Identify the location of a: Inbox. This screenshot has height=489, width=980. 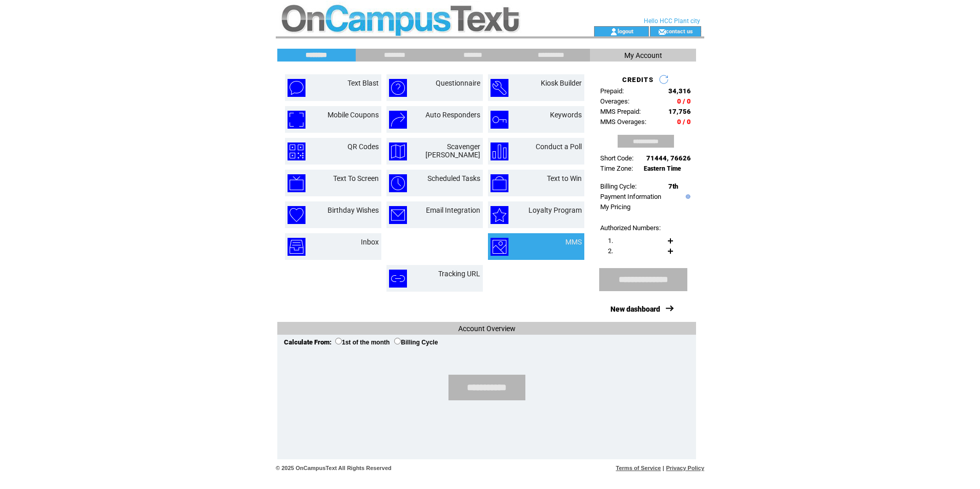
(370, 242).